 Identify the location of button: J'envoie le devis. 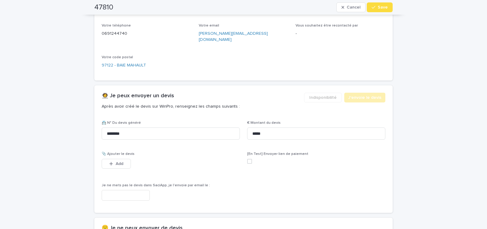
(365, 97).